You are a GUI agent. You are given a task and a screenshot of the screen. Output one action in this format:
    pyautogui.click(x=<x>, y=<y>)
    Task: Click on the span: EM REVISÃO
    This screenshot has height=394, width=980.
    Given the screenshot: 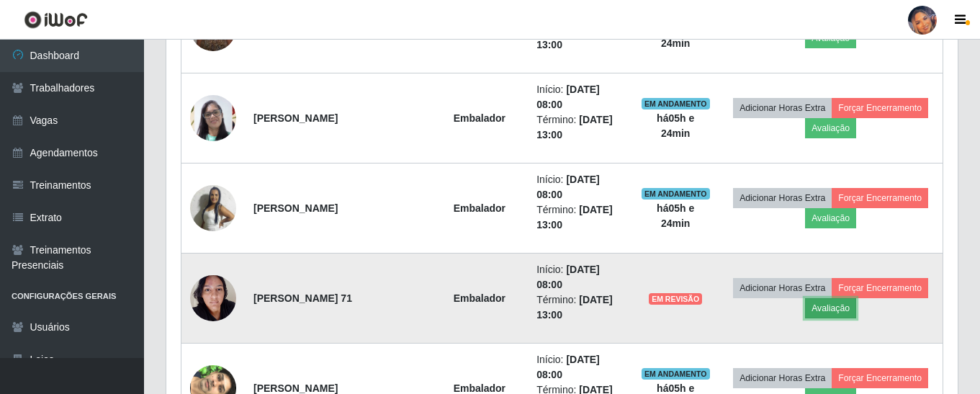 What is the action you would take?
    pyautogui.click(x=676, y=299)
    